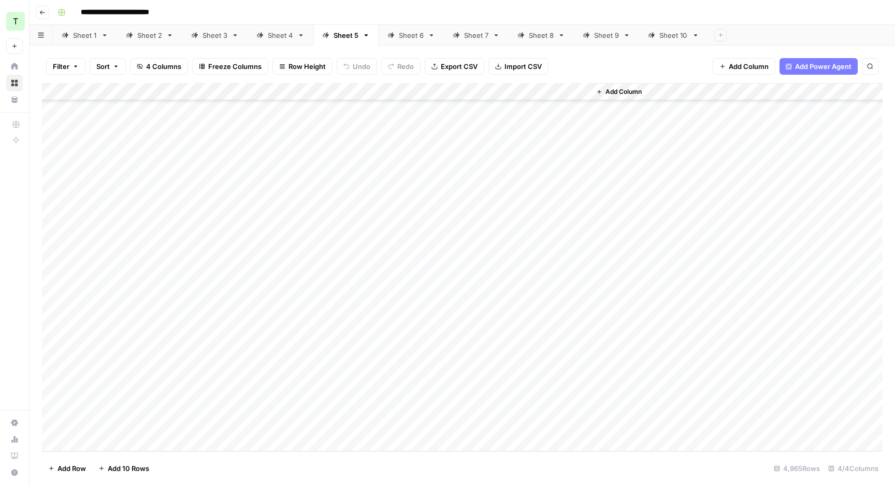 Image resolution: width=895 pixels, height=485 pixels. I want to click on div: Sheet 2, so click(150, 35).